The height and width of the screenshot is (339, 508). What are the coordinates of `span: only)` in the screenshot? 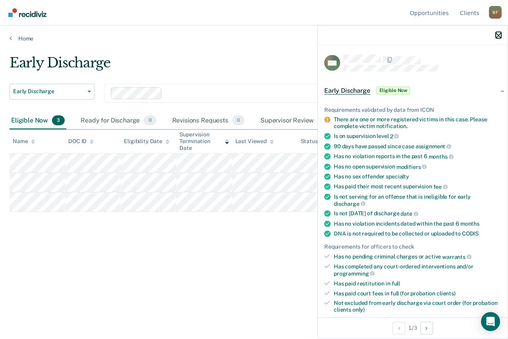 It's located at (358, 310).